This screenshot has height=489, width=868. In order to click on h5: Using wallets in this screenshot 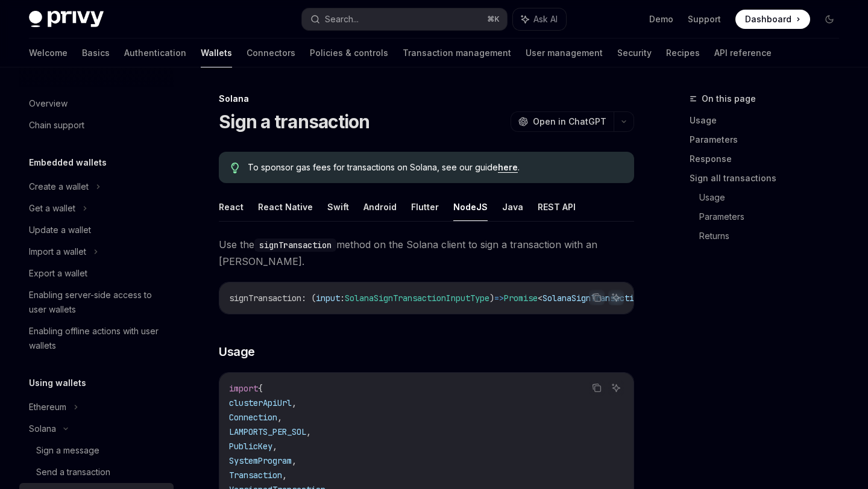, I will do `click(57, 383)`.